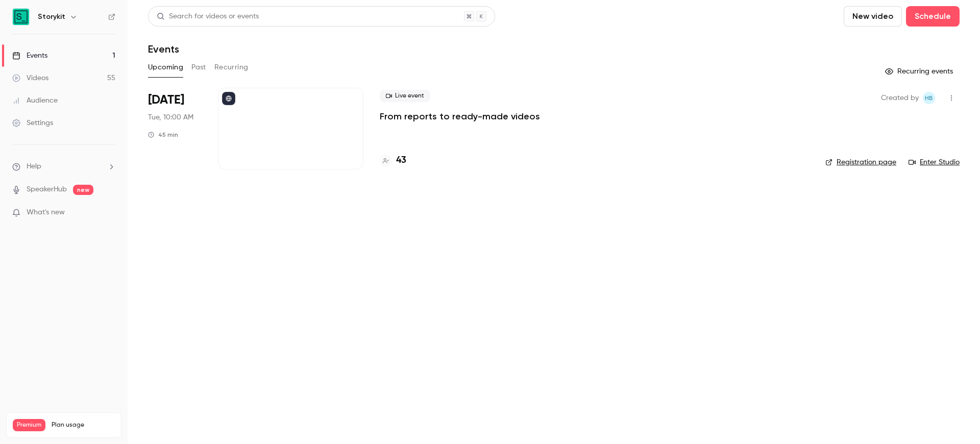 The width and height of the screenshot is (980, 444). What do you see at coordinates (175, 129) in the screenshot?
I see `div: Sep 9 Tue, 10:00 AM (Europe/Stockholm)` at bounding box center [175, 129].